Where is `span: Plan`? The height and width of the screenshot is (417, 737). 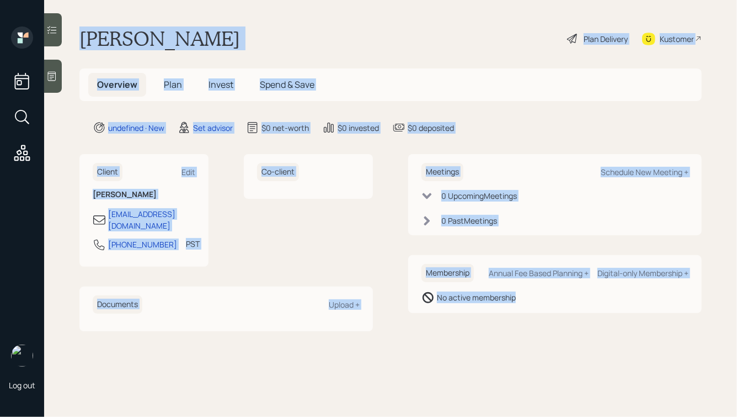 span: Plan is located at coordinates (173, 84).